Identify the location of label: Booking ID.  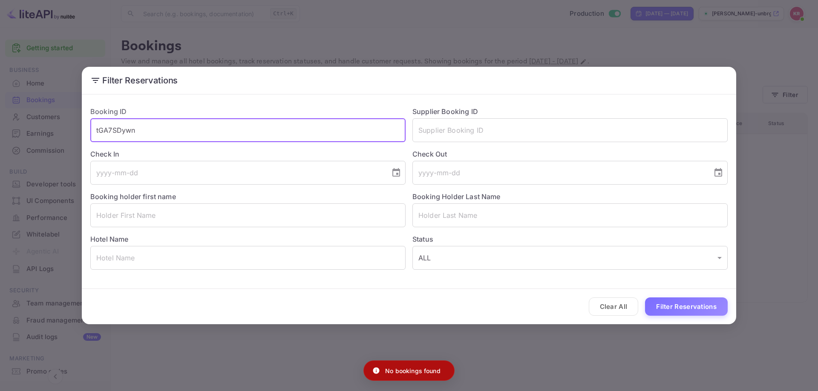
(109, 112).